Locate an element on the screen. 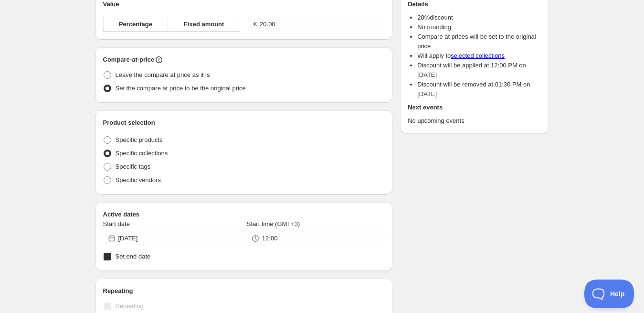  h2: Compare-at-price is located at coordinates (129, 59).